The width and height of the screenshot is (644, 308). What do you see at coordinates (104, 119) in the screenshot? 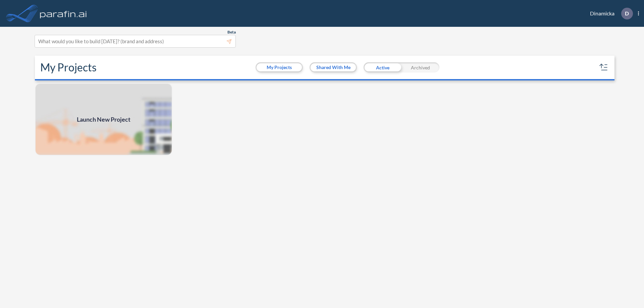
I see `a: Launch New Project` at bounding box center [104, 119].